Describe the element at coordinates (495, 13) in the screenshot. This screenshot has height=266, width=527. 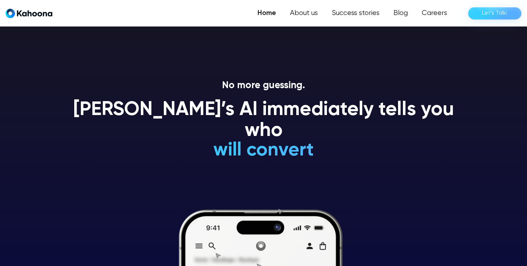
I see `a: Let’s Talk!` at that location.